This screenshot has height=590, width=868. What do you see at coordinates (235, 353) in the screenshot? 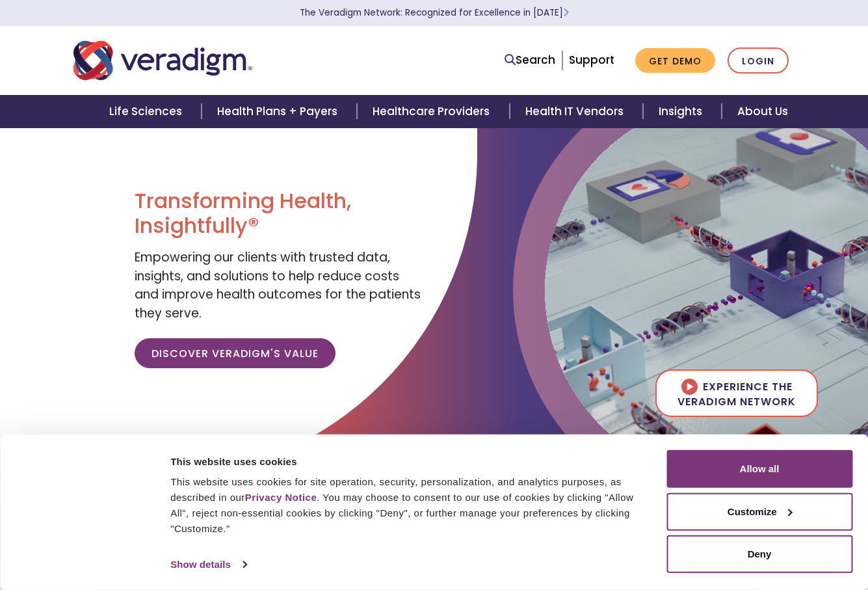
I see `a: Discover Veradigm's Value` at bounding box center [235, 353].